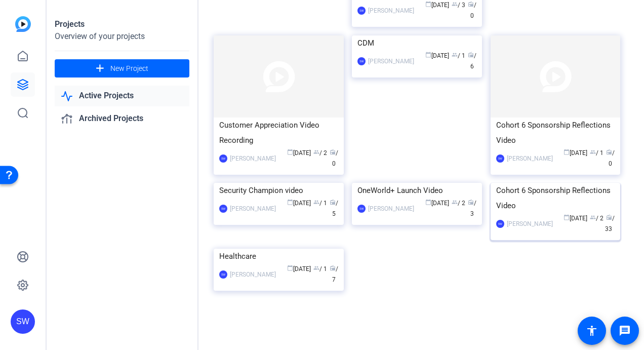  I want to click on mat-icon: message, so click(625, 331).